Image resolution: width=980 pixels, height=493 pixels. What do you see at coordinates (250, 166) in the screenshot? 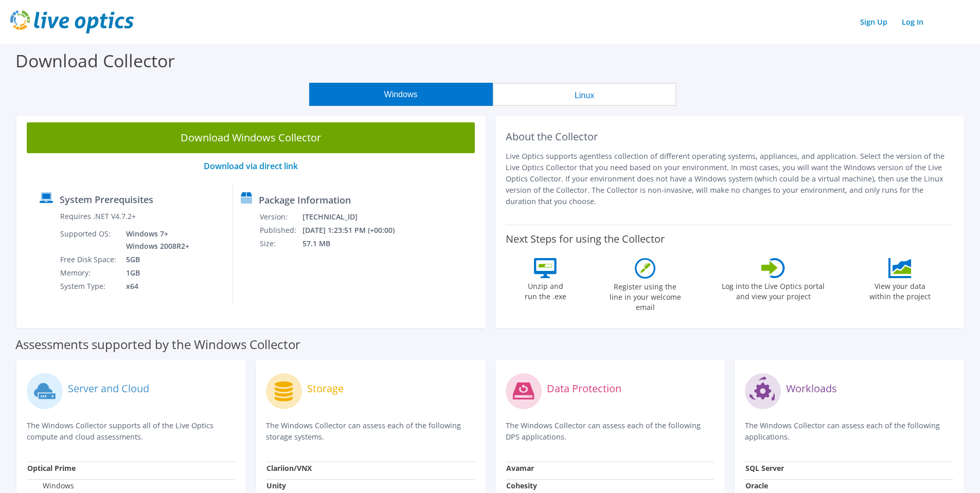
I see `a: Download via direct link` at bounding box center [250, 166].